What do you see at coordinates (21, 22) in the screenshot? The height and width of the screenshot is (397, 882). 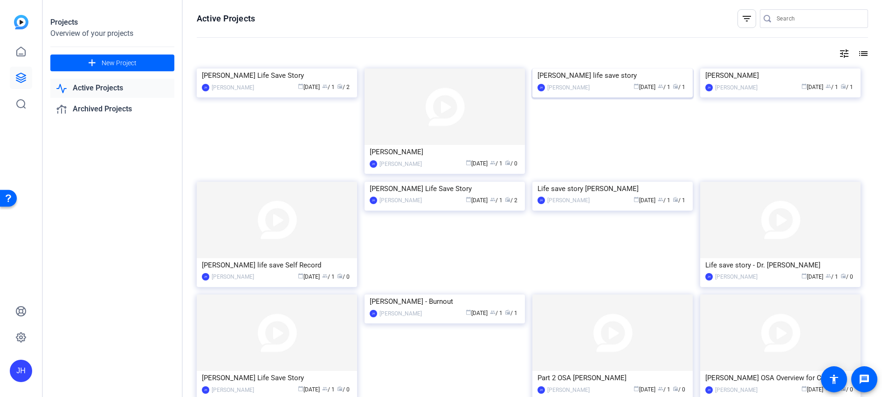 I see `img: blue-gradient.svg` at bounding box center [21, 22].